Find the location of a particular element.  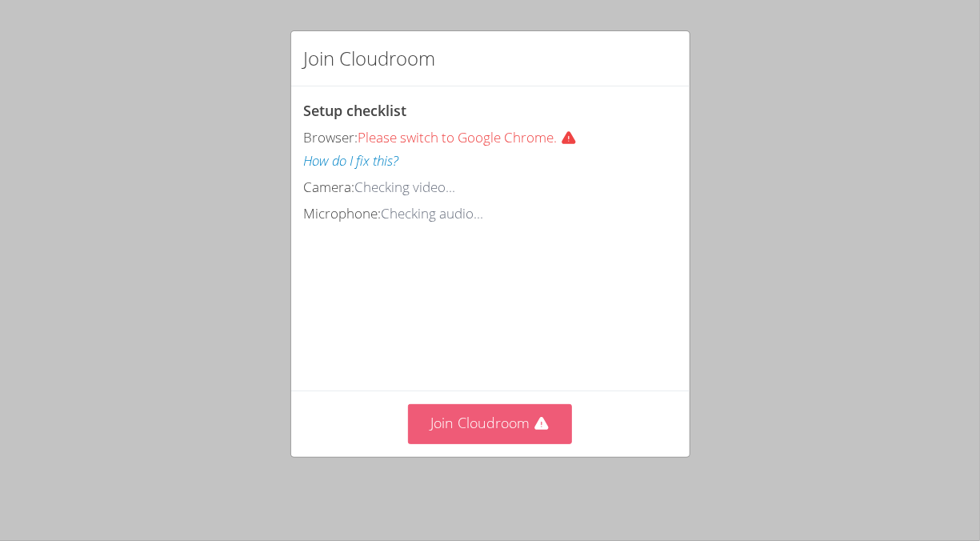

span: Microphone: is located at coordinates (343, 213).